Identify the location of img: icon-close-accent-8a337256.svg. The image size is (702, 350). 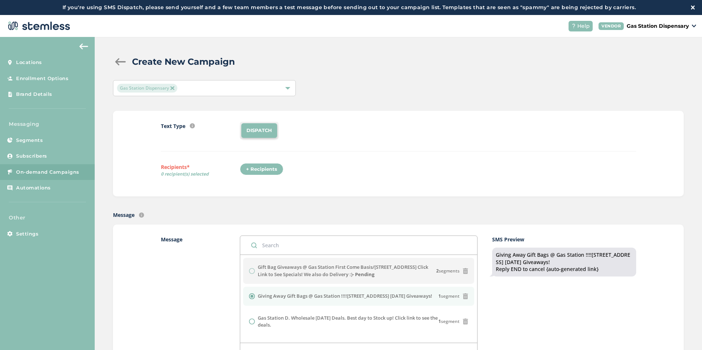
(172, 88).